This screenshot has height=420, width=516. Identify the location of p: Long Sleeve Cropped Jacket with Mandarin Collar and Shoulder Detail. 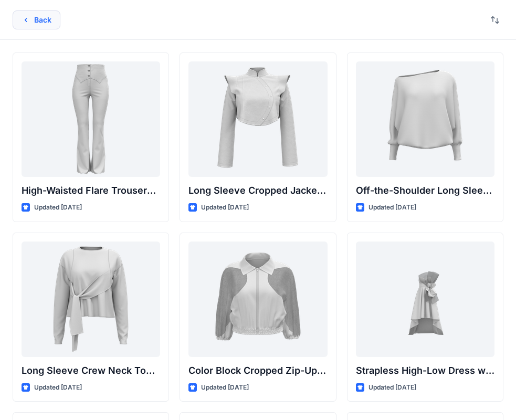
(258, 191).